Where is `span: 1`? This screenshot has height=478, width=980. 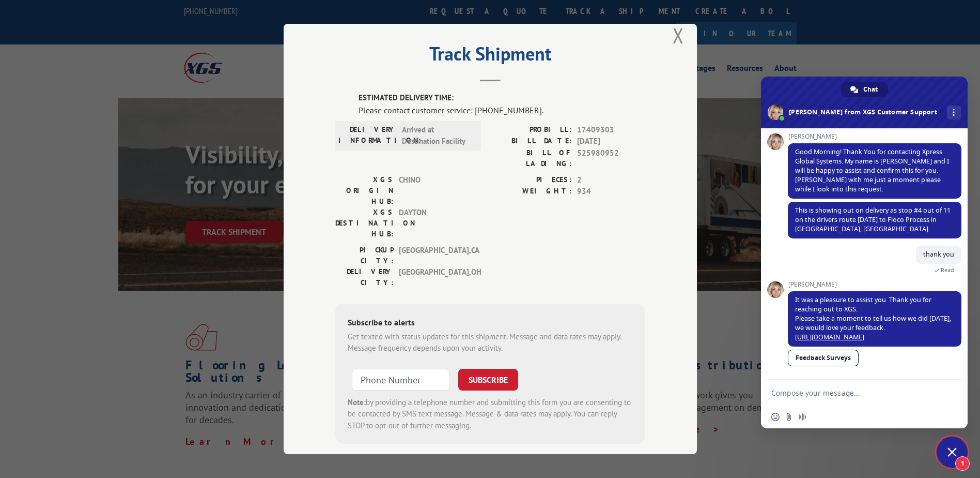
span: 1 is located at coordinates (963, 463).